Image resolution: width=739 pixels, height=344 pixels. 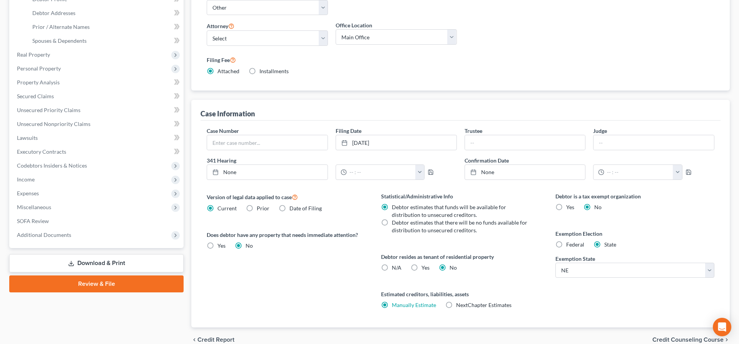 What do you see at coordinates (44, 234) in the screenshot?
I see `span: Additional Documents` at bounding box center [44, 234].